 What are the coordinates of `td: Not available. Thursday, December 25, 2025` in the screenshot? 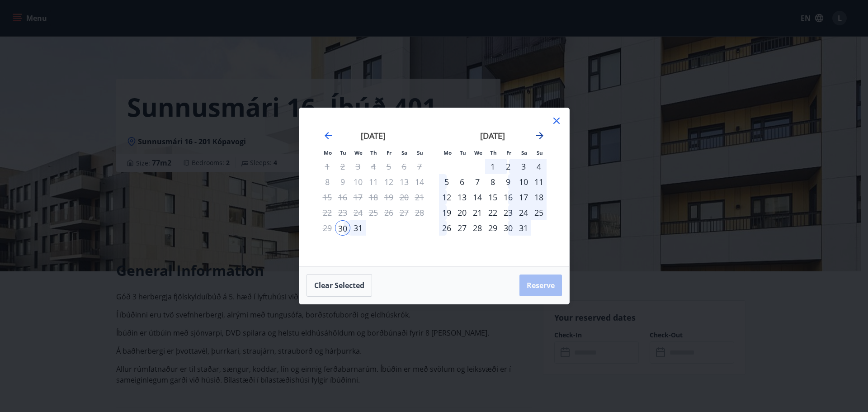 It's located at (374, 213).